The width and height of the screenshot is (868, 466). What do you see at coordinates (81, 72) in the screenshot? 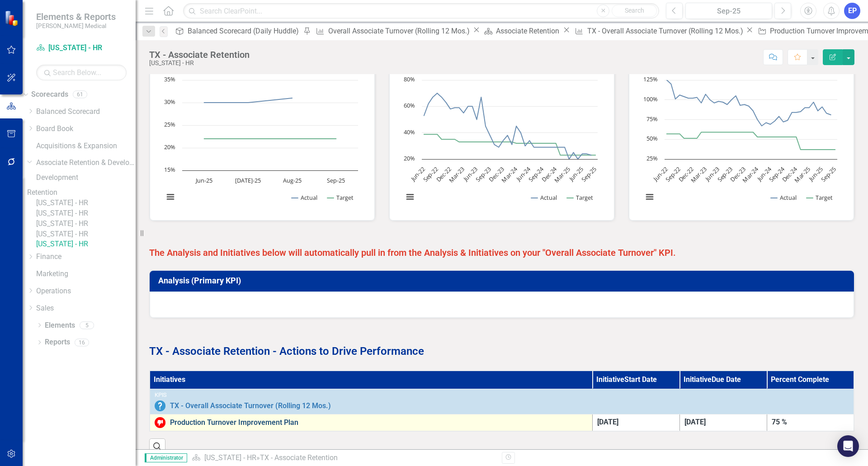
I see `input: Search Below...` at bounding box center [81, 72].